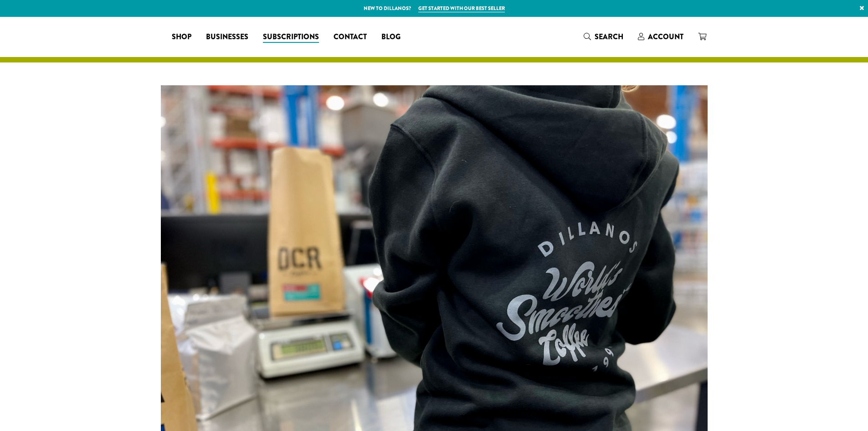  Describe the element at coordinates (291, 37) in the screenshot. I see `span: Subscriptions` at that location.